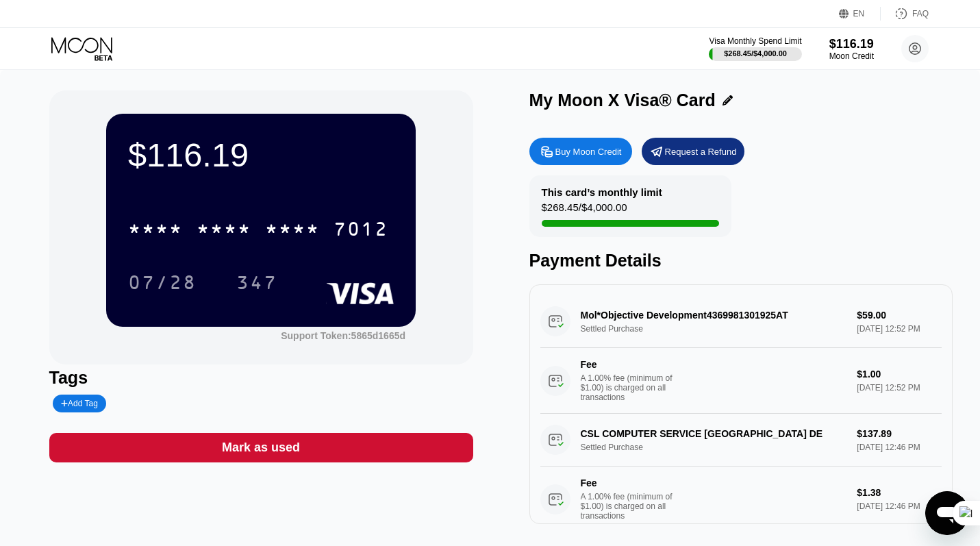 This screenshot has height=546, width=980. I want to click on div: Add Tag, so click(79, 403).